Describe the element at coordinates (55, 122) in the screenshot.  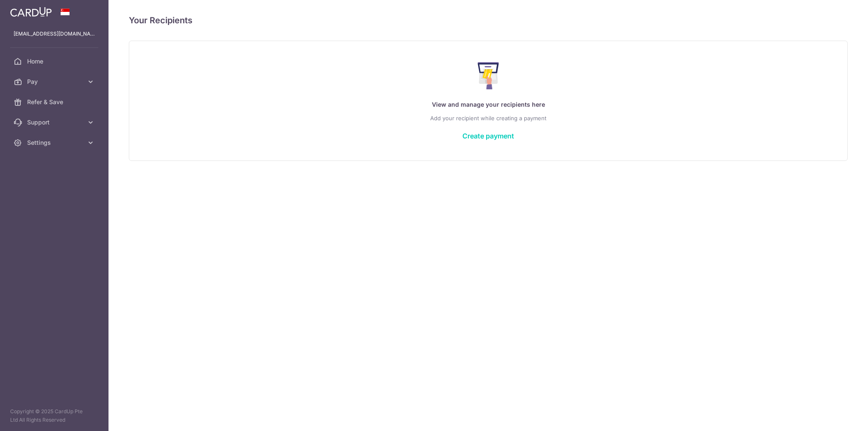
I see `span: Support` at that location.